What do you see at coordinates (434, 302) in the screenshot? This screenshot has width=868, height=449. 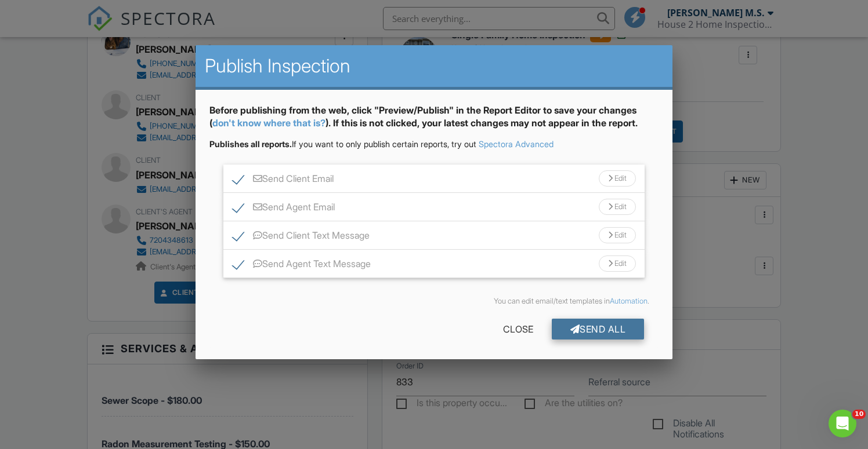 I see `div: You can edit email/text templates in .` at bounding box center [434, 302].